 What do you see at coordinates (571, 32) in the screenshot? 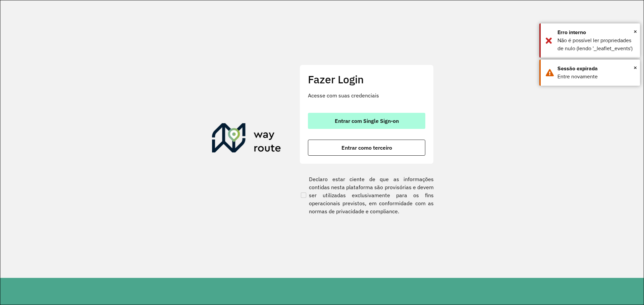
I see `font: Erro interno` at bounding box center [571, 32].